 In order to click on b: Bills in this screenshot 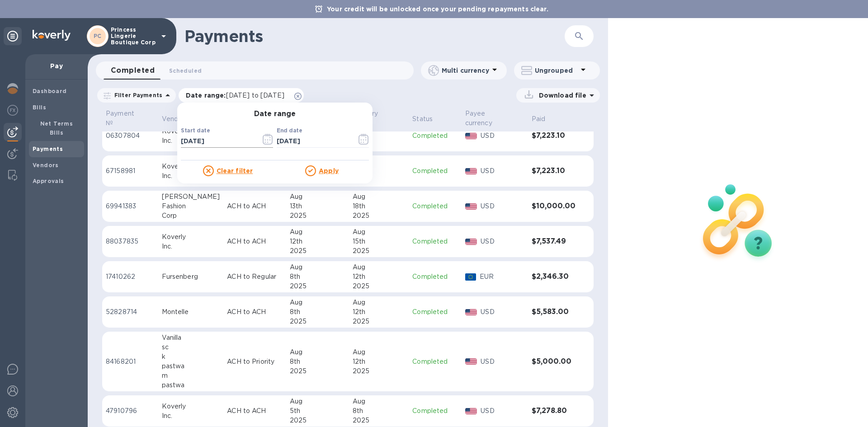, I will do `click(39, 107)`.